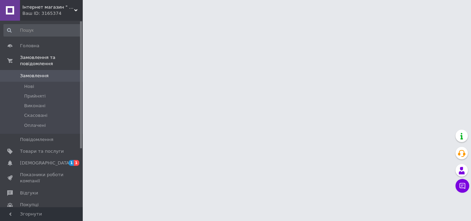 The height and width of the screenshot is (221, 471). What do you see at coordinates (34, 76) in the screenshot?
I see `span: Замовлення` at bounding box center [34, 76].